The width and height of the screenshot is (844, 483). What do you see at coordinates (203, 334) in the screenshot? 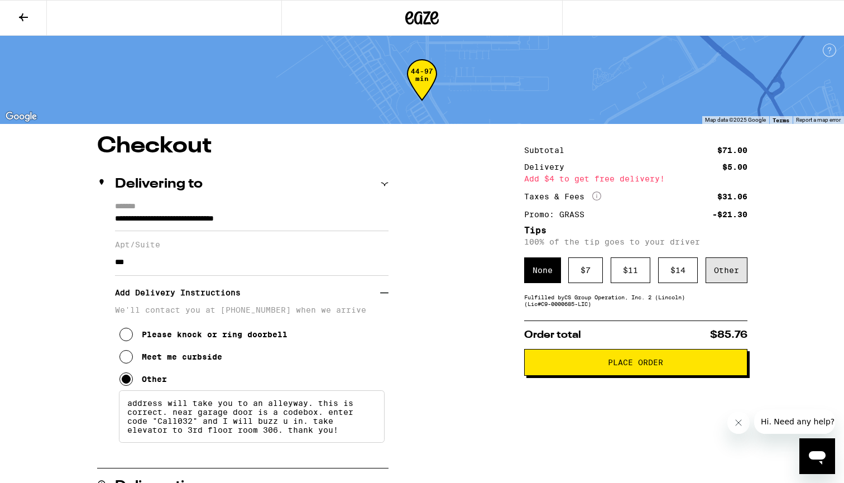
I see `button: Please knock or ring doorbell` at bounding box center [203, 334].